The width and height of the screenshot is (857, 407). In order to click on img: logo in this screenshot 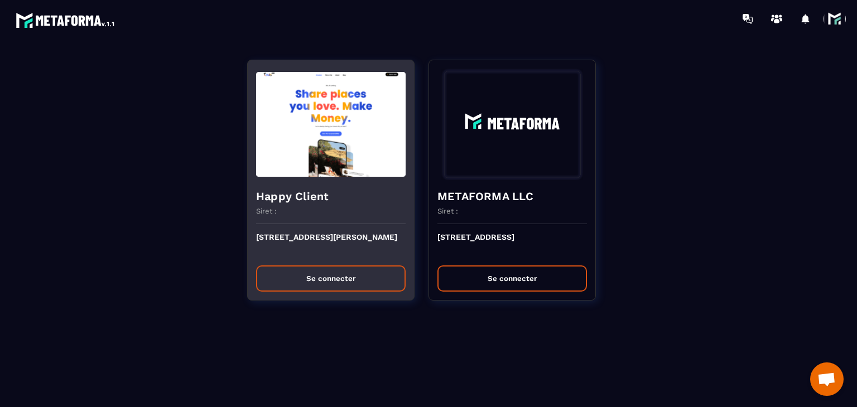, I will do `click(66, 20)`.